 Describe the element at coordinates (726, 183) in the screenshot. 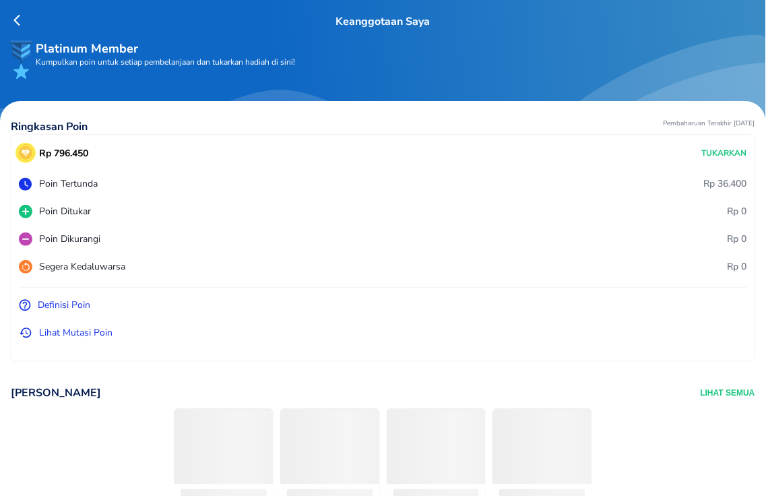

I see `p: Rp 36.400` at that location.